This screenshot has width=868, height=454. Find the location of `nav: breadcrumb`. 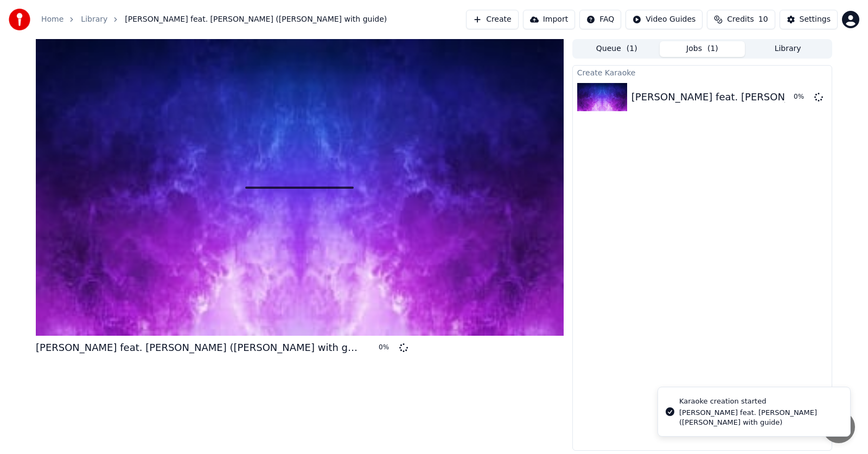

nav: breadcrumb is located at coordinates (214, 19).